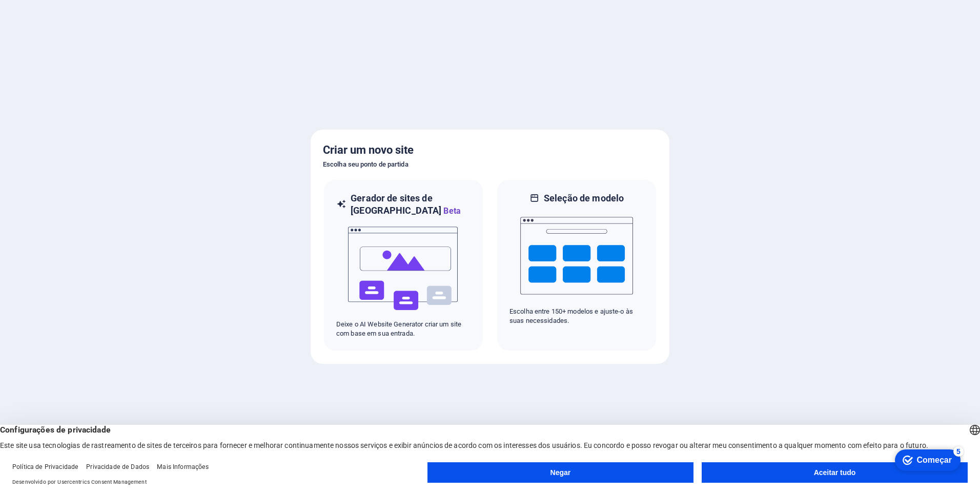 The image size is (980, 493). What do you see at coordinates (451, 211) in the screenshot?
I see `span: Beta` at bounding box center [451, 211].